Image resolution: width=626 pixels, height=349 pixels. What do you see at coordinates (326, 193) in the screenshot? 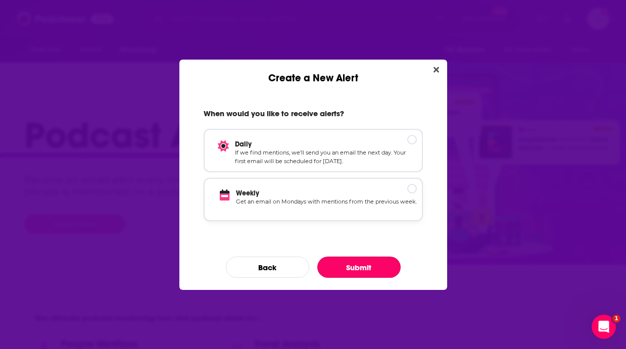
I see `p: Weekly` at bounding box center [326, 193].